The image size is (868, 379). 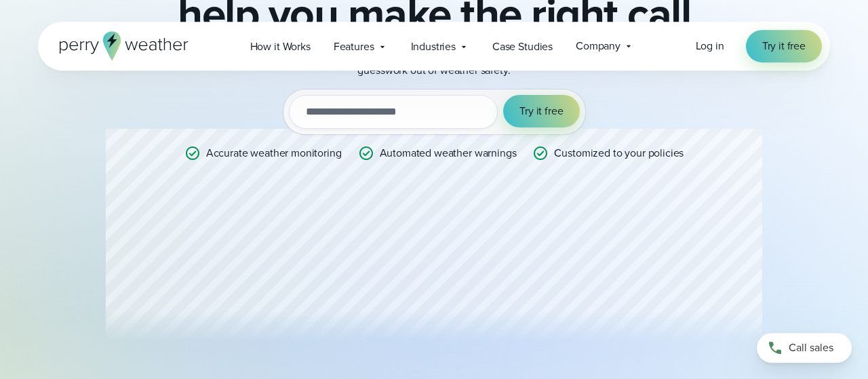 What do you see at coordinates (811, 348) in the screenshot?
I see `span: Call sales` at bounding box center [811, 348].